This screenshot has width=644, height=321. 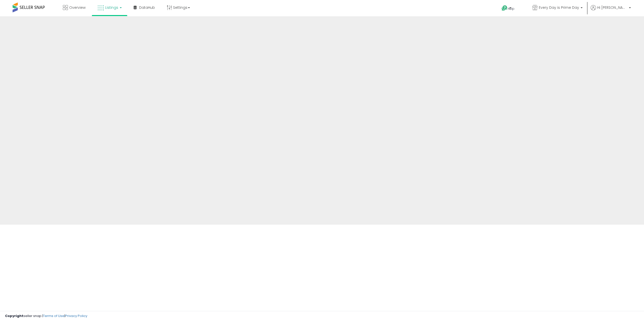 What do you see at coordinates (504, 8) in the screenshot?
I see `i: Get Help` at bounding box center [504, 8].